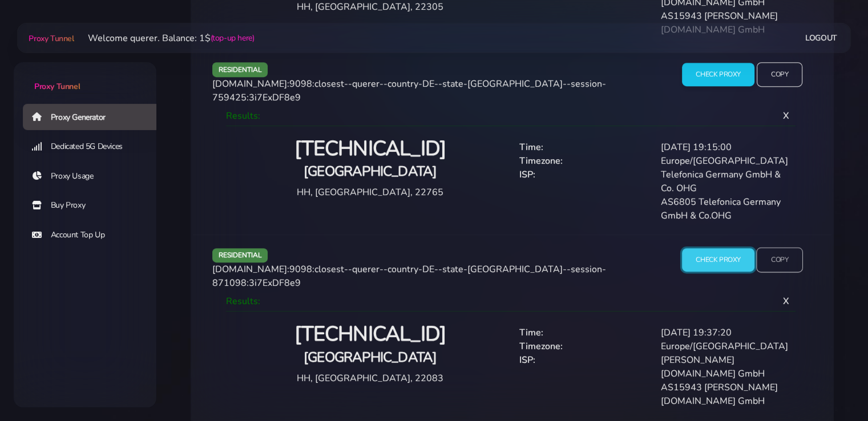 The image size is (868, 421). What do you see at coordinates (164, 38) in the screenshot?
I see `li: Welcome querer. Balance: 1$` at bounding box center [164, 38].